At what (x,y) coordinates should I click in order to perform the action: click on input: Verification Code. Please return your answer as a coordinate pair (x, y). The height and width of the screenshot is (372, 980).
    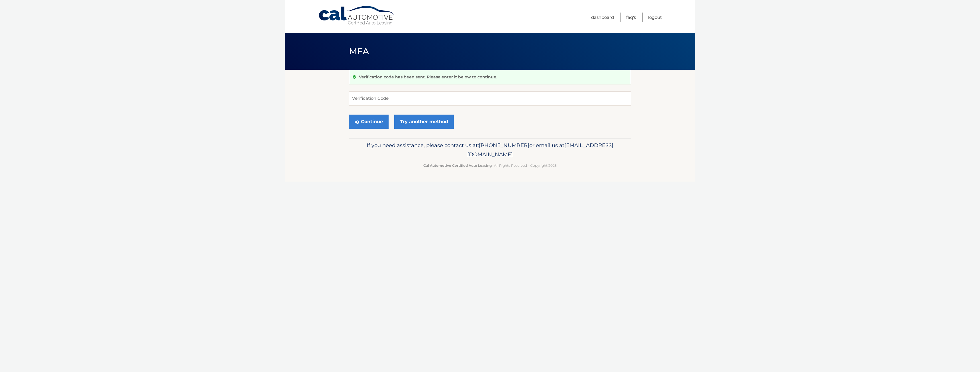
    Looking at the image, I should click on (490, 98).